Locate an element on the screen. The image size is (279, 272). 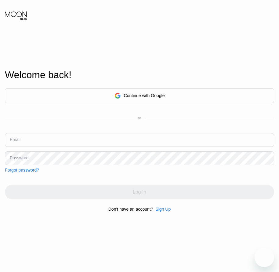
div: Password is located at coordinates (19, 158).